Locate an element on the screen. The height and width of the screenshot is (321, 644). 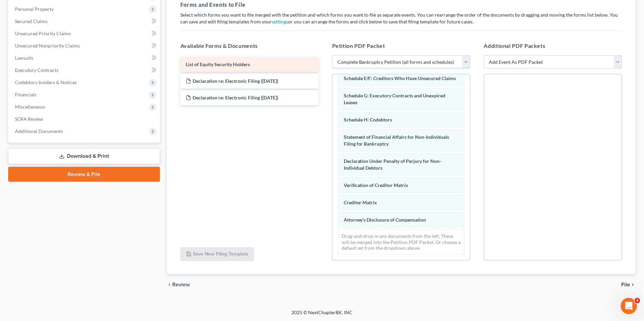
span: Codebtors Insiders & Notices is located at coordinates (46, 82).